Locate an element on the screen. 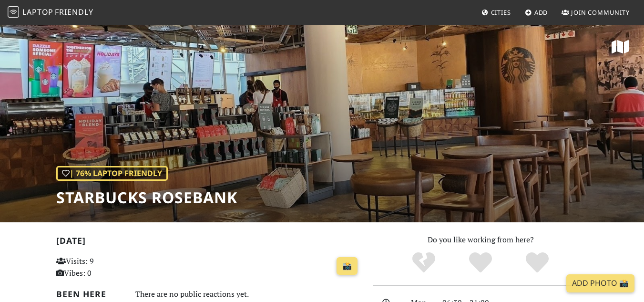  div: Definitely! is located at coordinates (537, 263).